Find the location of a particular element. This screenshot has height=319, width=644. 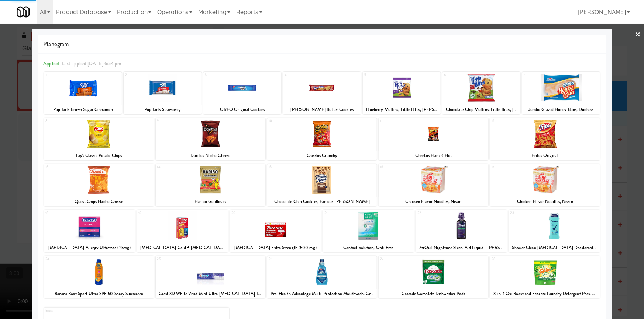

div: 5 is located at coordinates (383, 75).